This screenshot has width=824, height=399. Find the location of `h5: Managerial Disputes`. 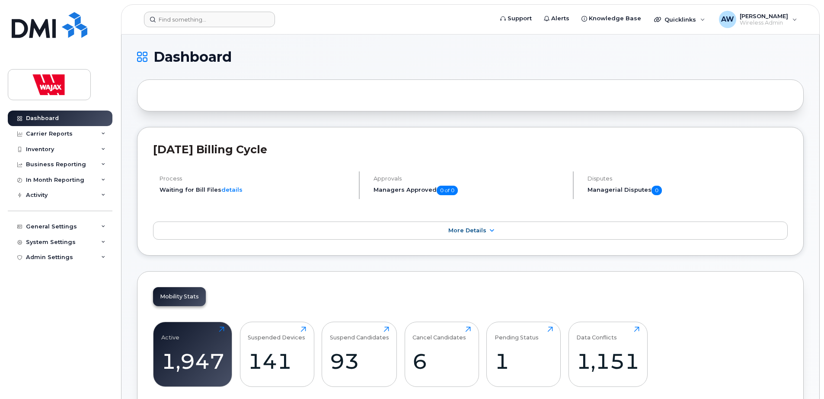

h5: Managerial Disputes is located at coordinates (687, 191).